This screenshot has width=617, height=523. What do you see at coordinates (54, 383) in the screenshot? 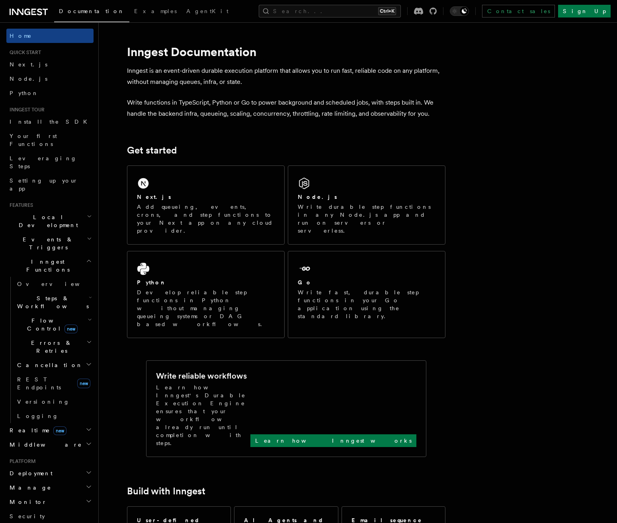
I see `a: REST Endpointsnew` at bounding box center [54, 383].